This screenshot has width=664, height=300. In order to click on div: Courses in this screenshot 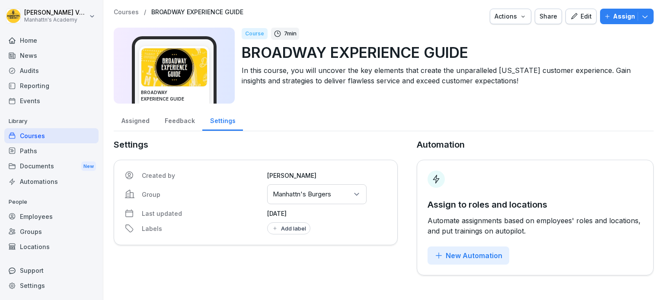, I will do `click(51, 136)`.